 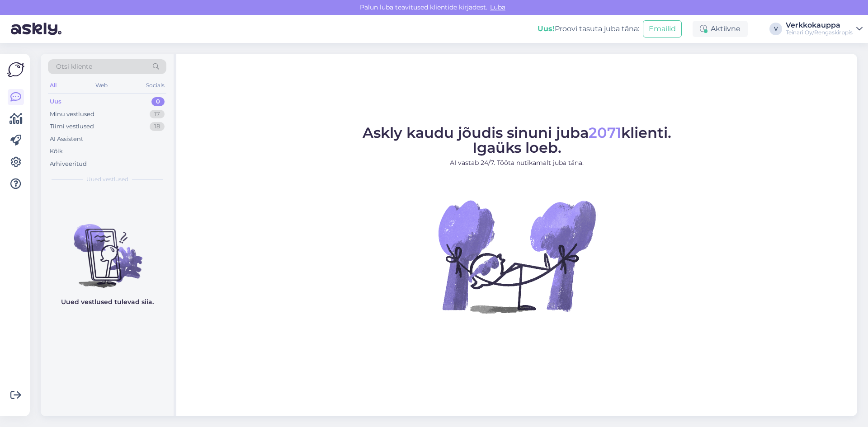 What do you see at coordinates (157, 127) in the screenshot?
I see `div: 18` at bounding box center [157, 127].